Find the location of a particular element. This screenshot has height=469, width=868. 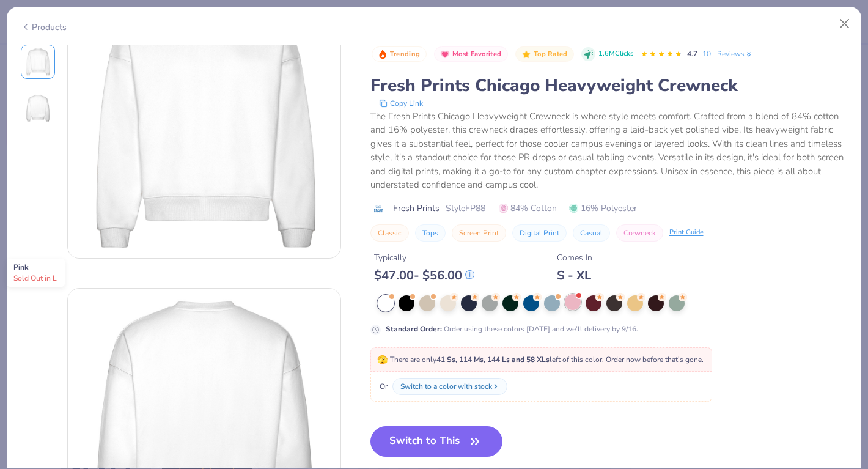

div: 4.7 Stars is located at coordinates (661, 55).